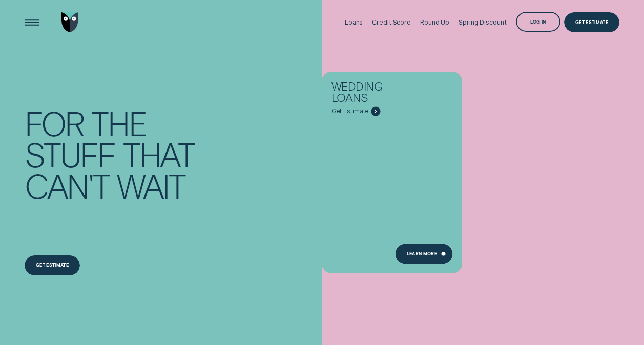  What do you see at coordinates (538, 21) in the screenshot?
I see `button: Log in` at bounding box center [538, 21].